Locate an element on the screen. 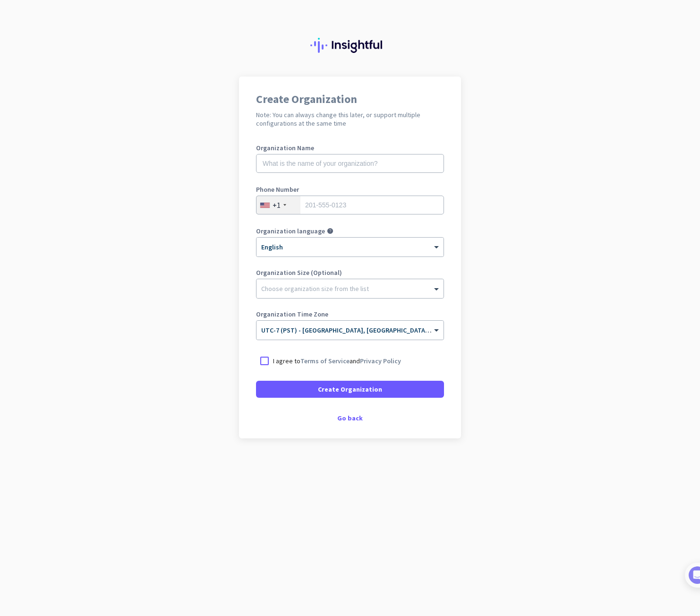 The width and height of the screenshot is (700, 616). button: Create Organization is located at coordinates (350, 389).